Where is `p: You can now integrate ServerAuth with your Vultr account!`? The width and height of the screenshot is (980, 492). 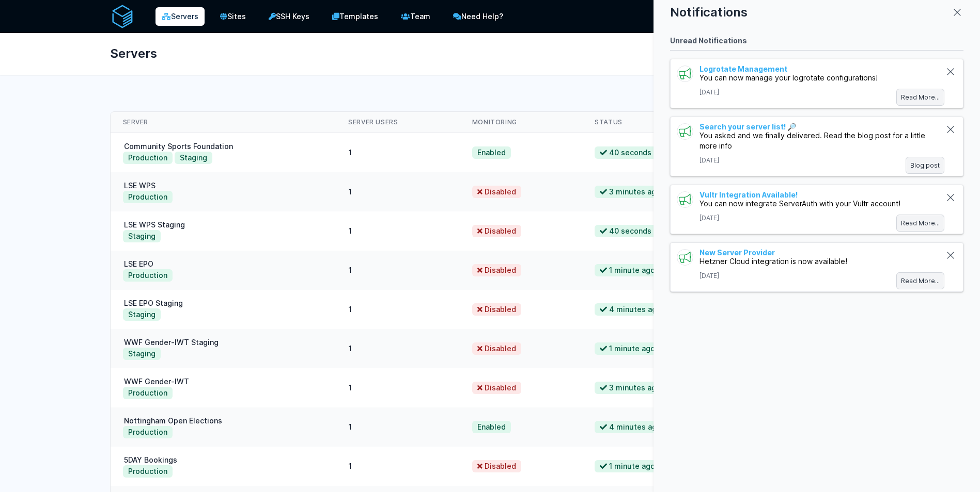 p: You can now integrate ServerAuth with your Vultr account! is located at coordinates (820, 204).